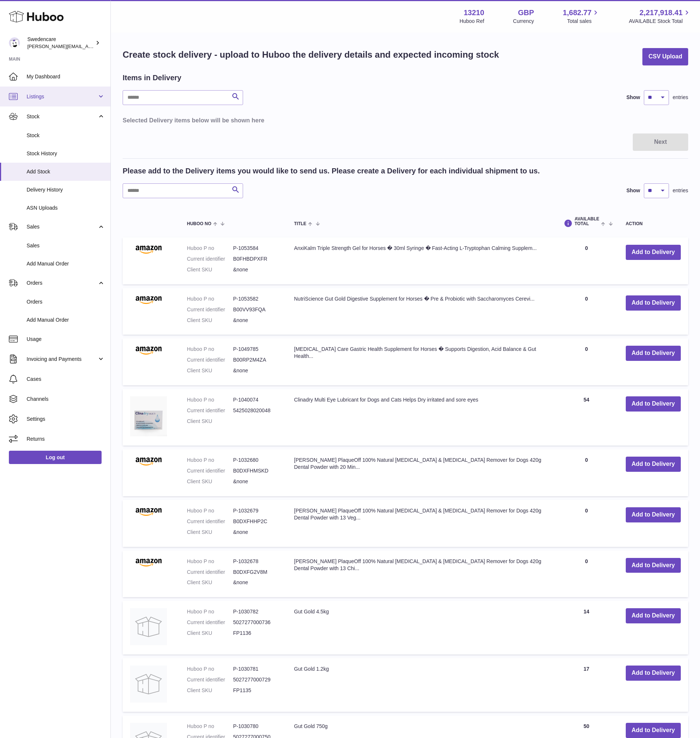 The image size is (700, 738). Describe the element at coordinates (66, 419) in the screenshot. I see `span: Settings` at that location.